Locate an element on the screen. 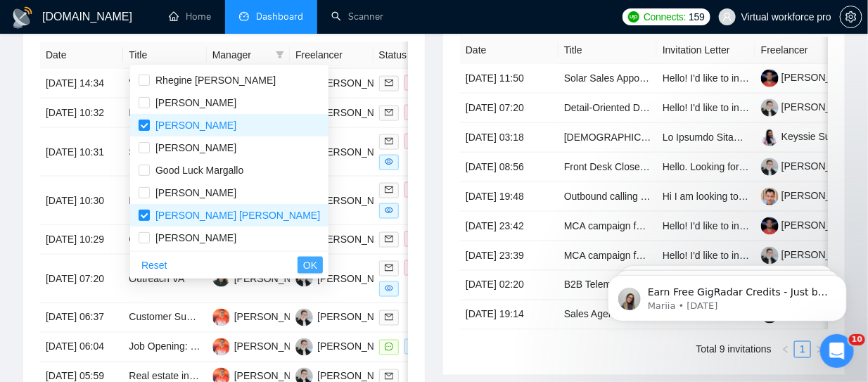 The height and width of the screenshot is (382, 868). th: Date is located at coordinates (509, 50).